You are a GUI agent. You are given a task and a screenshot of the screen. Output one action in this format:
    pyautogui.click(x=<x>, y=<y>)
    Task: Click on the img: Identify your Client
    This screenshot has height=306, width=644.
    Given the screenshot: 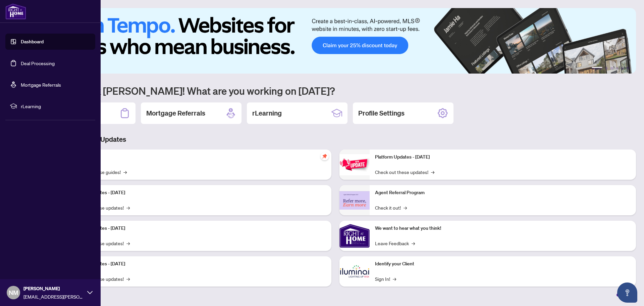 What is the action you would take?
    pyautogui.click(x=354, y=271)
    